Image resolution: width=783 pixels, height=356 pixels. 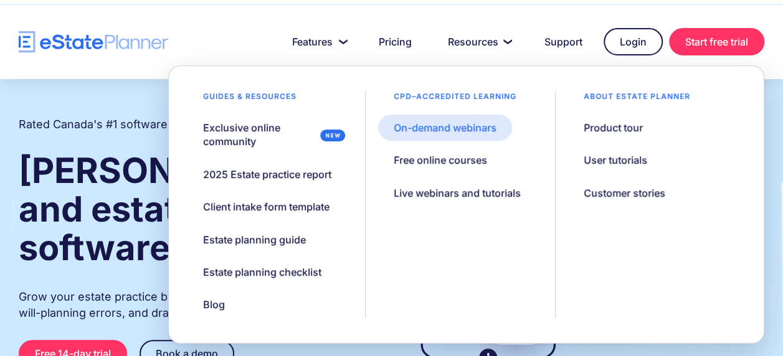 What do you see at coordinates (636, 100) in the screenshot?
I see `div: About estate planner` at bounding box center [636, 100].